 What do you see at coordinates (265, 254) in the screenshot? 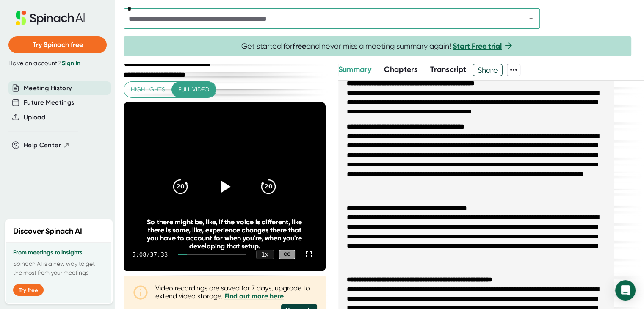
I see `div: 1 x` at bounding box center [265, 254].